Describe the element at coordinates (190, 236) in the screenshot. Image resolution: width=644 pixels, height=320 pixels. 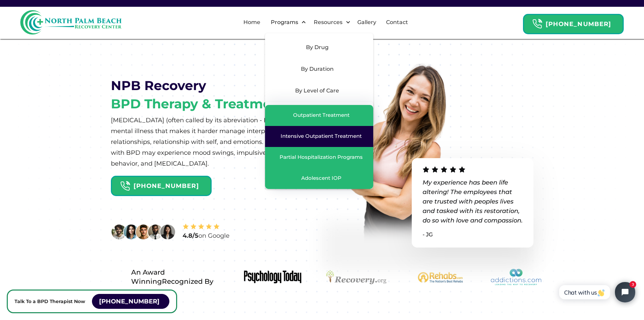
I see `strong: 4.8/5` at that location.